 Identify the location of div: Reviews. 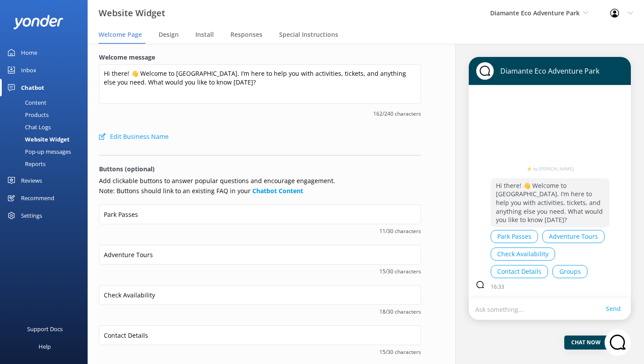
(31, 181).